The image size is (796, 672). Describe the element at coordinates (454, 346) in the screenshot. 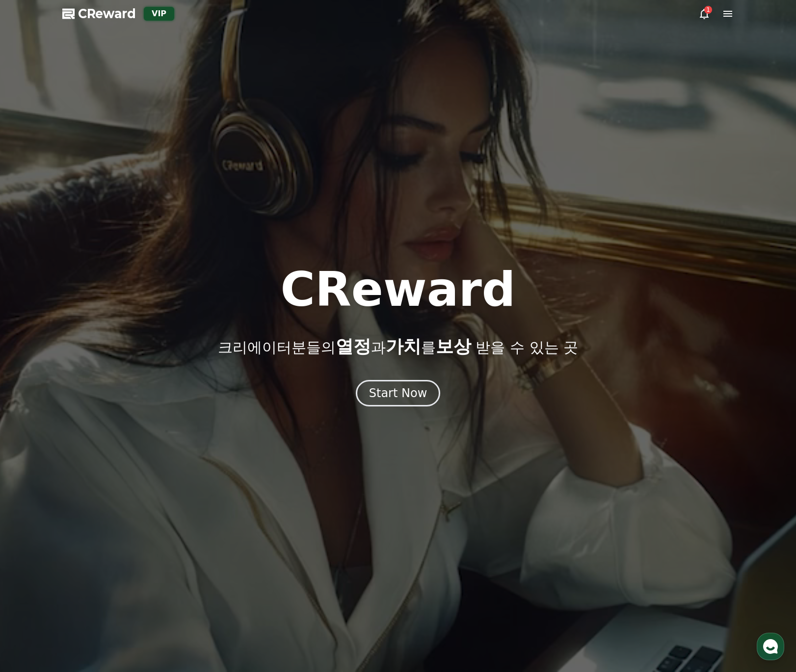

I see `span: 보상` at that location.